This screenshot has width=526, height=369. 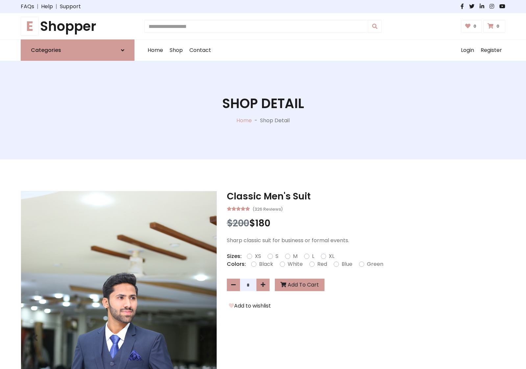 I want to click on small: (326 Reviews), so click(x=268, y=209).